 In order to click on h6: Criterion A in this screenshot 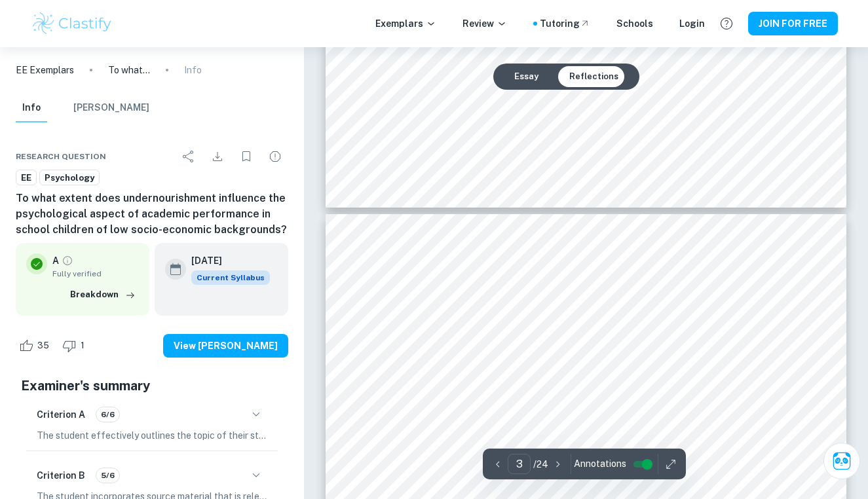, I will do `click(61, 415)`.